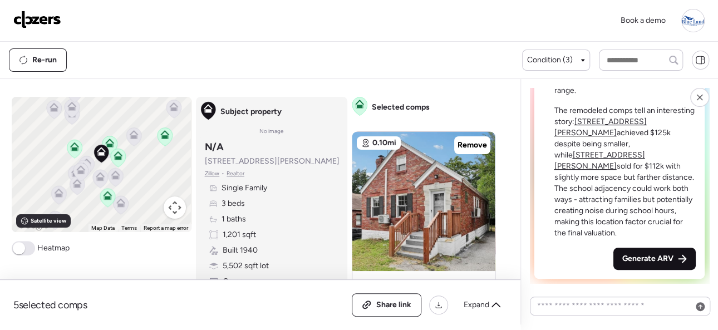 This screenshot has height=330, width=718. What do you see at coordinates (175, 207) in the screenshot?
I see `button: Map camera controls` at bounding box center [175, 207].